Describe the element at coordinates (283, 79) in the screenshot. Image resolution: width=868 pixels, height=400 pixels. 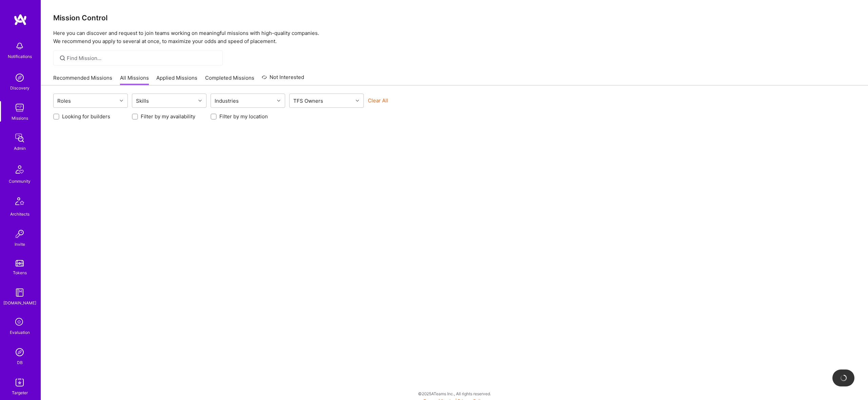
I see `a: Not Interested` at that location.